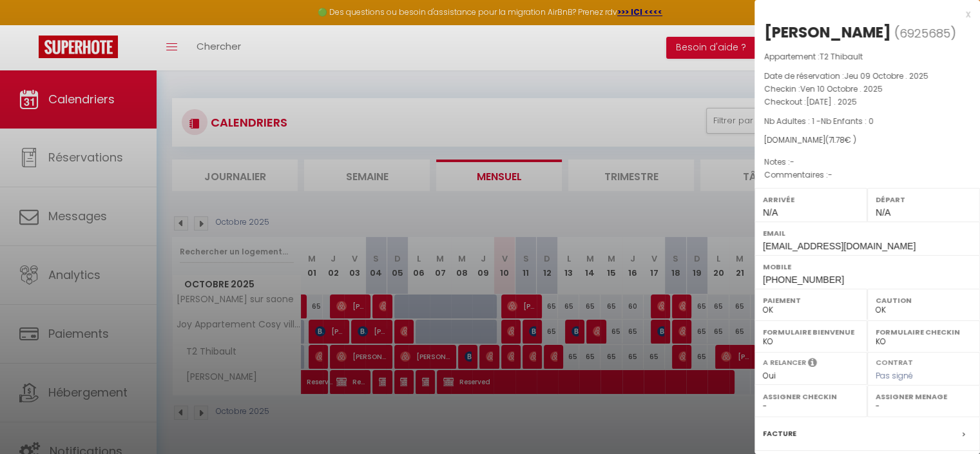  Describe the element at coordinates (924, 300) in the screenshot. I see `label: Caution` at that location.